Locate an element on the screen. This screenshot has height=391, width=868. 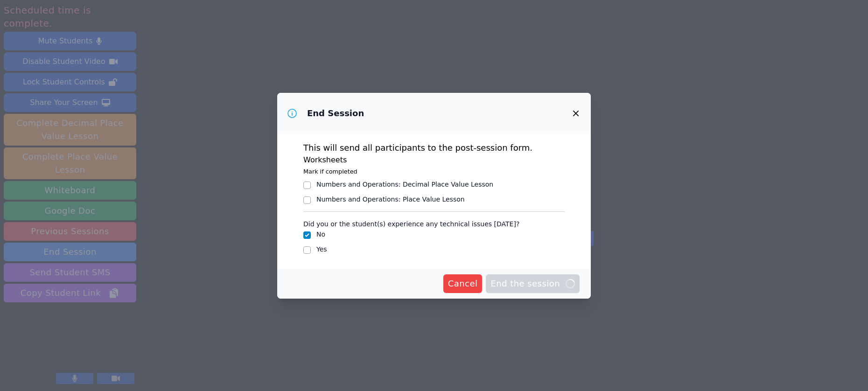
span: End the session is located at coordinates (532, 284).